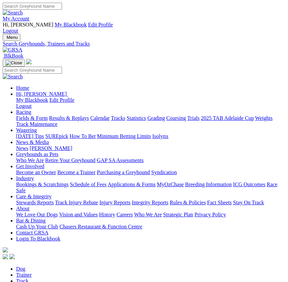 This screenshot has width=288, height=282. What do you see at coordinates (101, 227) in the screenshot?
I see `a: Chasers Restaurant & Function Centre` at bounding box center [101, 227].